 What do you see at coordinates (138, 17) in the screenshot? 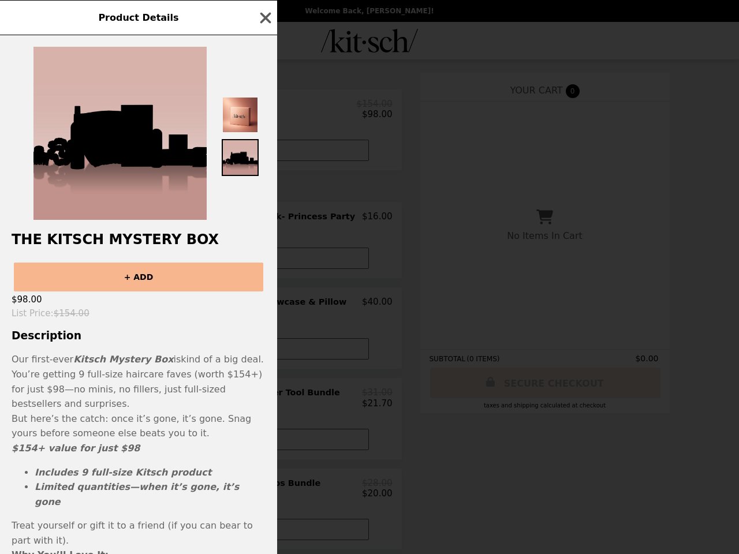
I see `span: Product Details` at bounding box center [138, 17].